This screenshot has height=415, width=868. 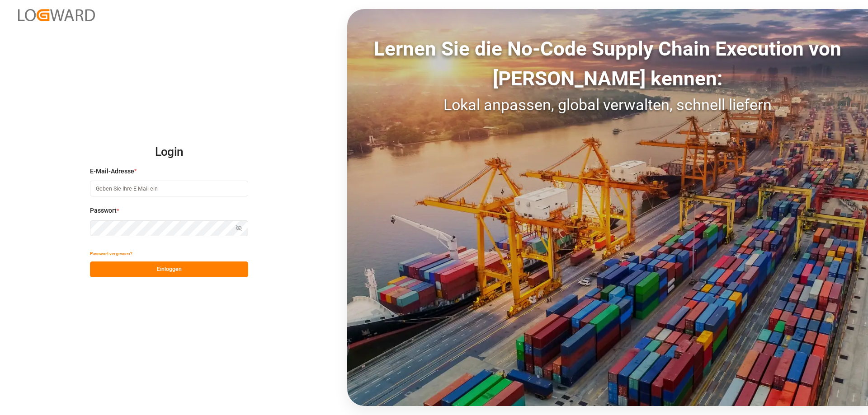 I want to click on font: E-Mail-Adresse, so click(x=112, y=171).